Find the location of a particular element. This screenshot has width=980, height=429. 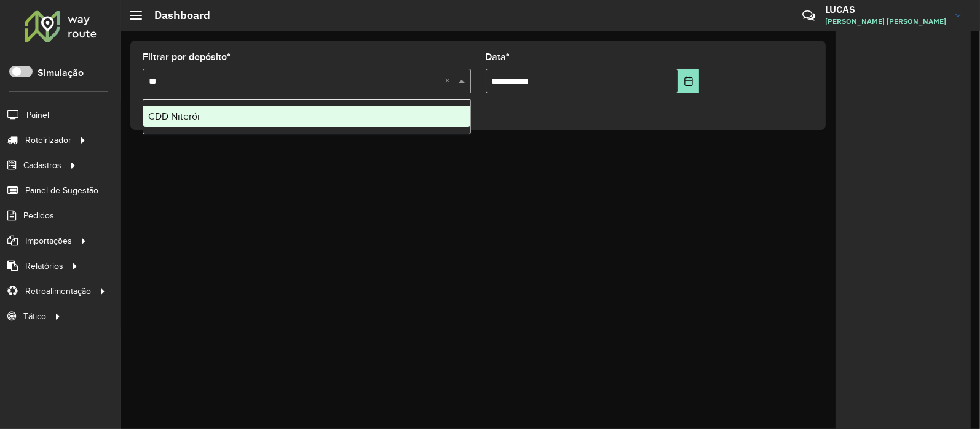

ng-dropdown-panel: Options list is located at coordinates (307, 117).